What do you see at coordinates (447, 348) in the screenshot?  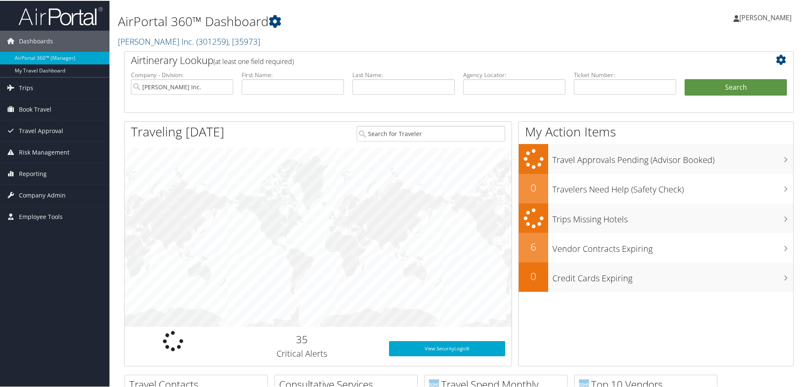 I see `a: View SecurityLogic®` at bounding box center [447, 348].